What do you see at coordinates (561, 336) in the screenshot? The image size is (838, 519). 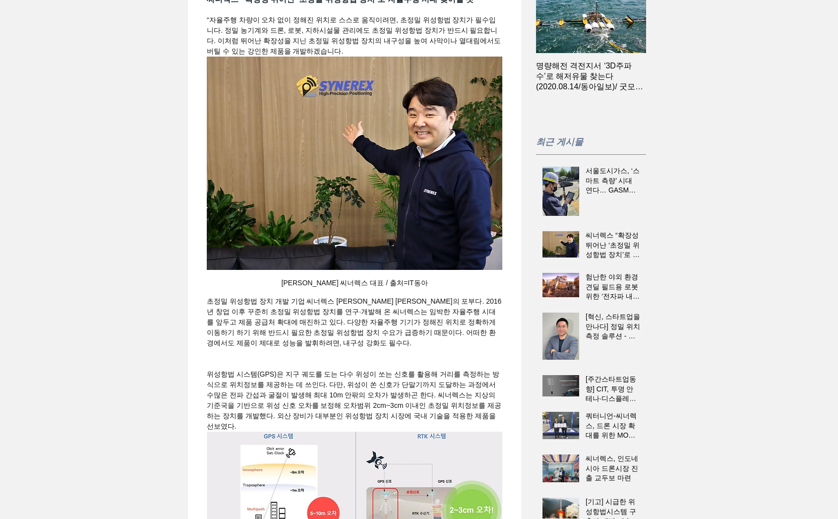 I see `img: [혁신, 스타트업을 만나다] 정밀 위치측정 솔루션 - 씨너렉스` at bounding box center [561, 336].